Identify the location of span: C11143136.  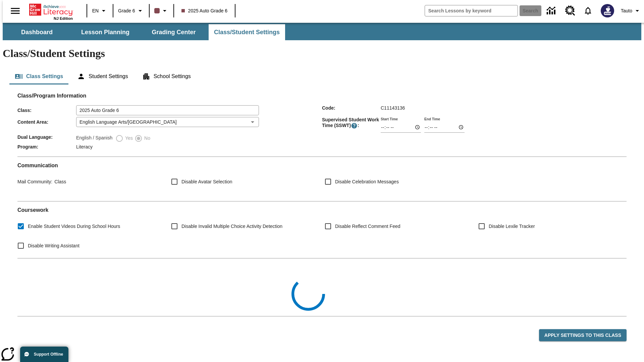
(393, 108).